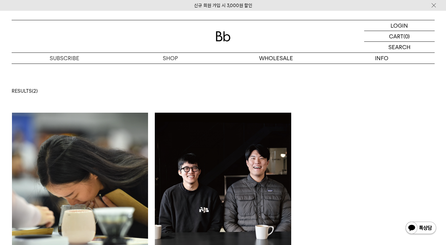 This screenshot has height=245, width=446. Describe the element at coordinates (64, 58) in the screenshot. I see `a: SUBSCRIBE` at that location.